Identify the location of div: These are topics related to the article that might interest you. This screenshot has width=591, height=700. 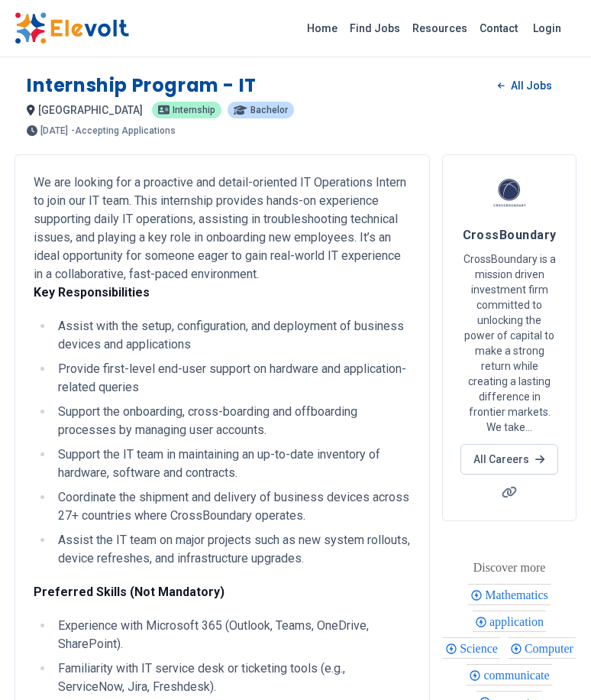
(510, 568).